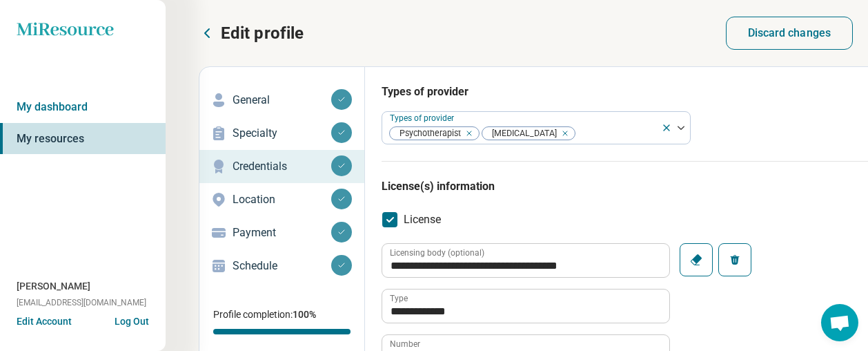  What do you see at coordinates (423, 118) in the screenshot?
I see `label: Types of provider` at bounding box center [423, 118].